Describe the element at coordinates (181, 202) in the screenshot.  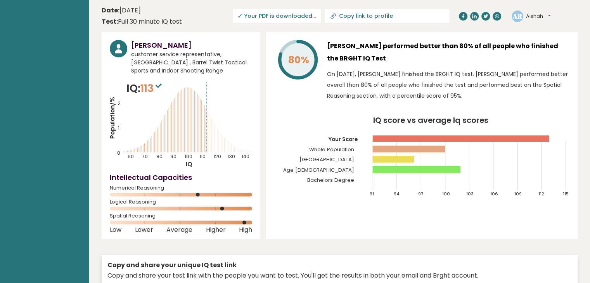
I see `span: Logical Reasoning` at that location.